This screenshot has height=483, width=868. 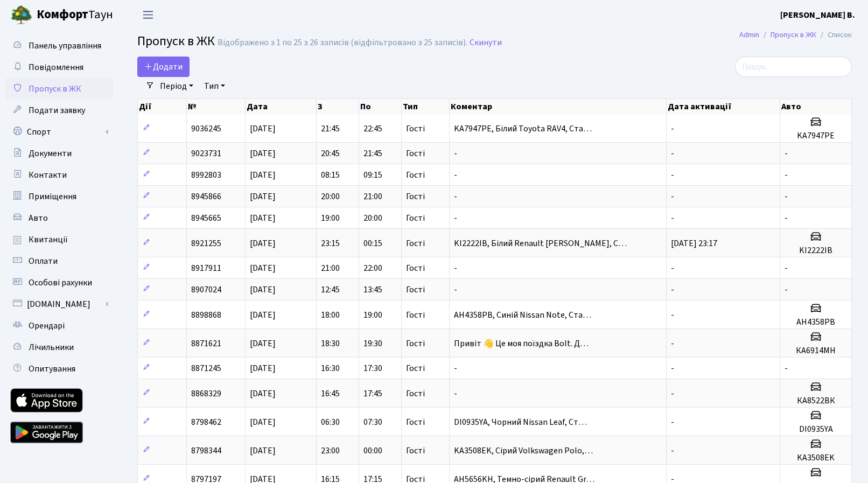 I want to click on li: Список, so click(x=833, y=35).